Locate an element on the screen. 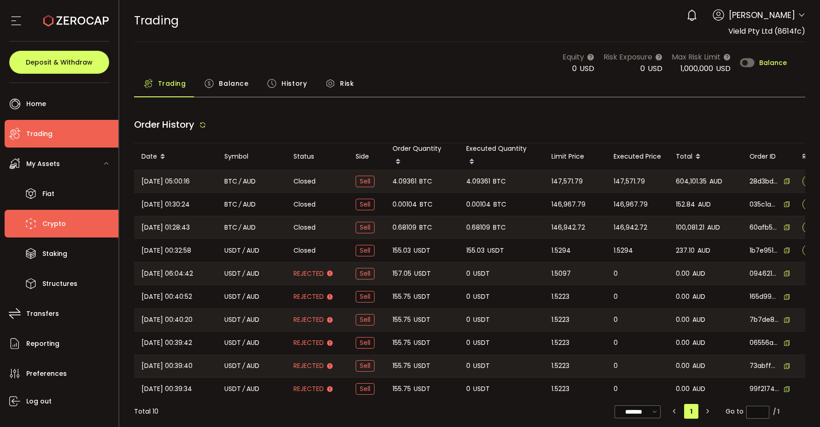 This screenshot has height=427, width=820. div: Executed Quantity is located at coordinates (501, 156).